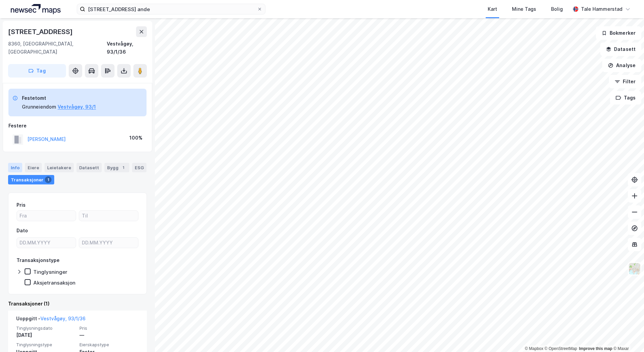 The height and width of the screenshot is (352, 644). What do you see at coordinates (622, 65) in the screenshot?
I see `button: Analyse` at bounding box center [622, 65].